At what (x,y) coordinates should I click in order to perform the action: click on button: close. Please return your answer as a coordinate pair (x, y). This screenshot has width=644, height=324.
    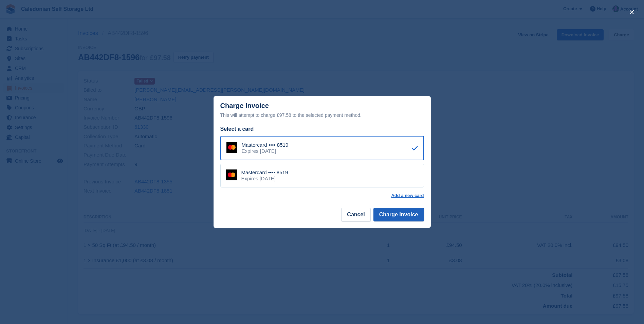
    Looking at the image, I should click on (632, 12).